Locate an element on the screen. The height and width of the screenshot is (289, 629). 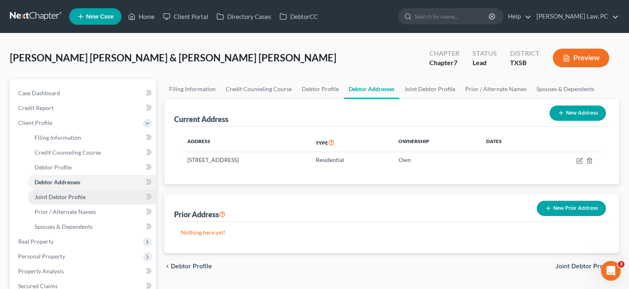
span: Case Dashboard is located at coordinates (39, 93).